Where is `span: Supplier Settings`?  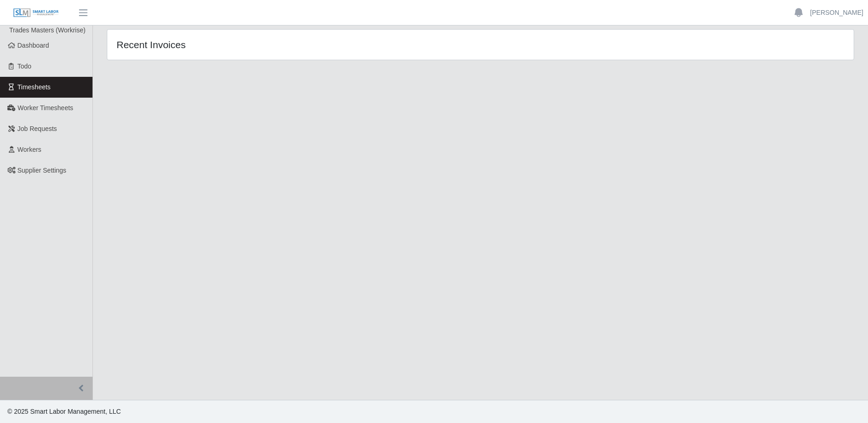
span: Supplier Settings is located at coordinates (42, 170).